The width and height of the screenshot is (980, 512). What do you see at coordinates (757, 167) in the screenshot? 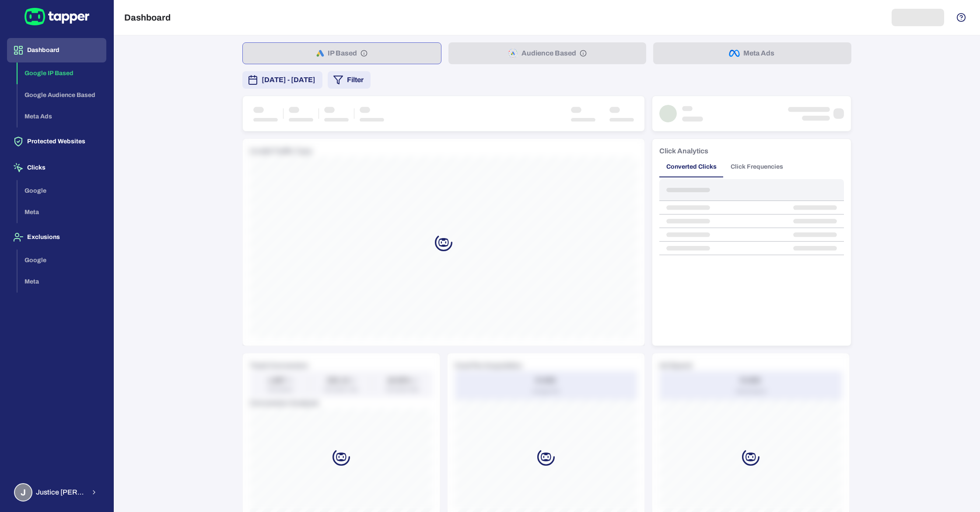
I see `button: Click Frequencies` at bounding box center [757, 167].